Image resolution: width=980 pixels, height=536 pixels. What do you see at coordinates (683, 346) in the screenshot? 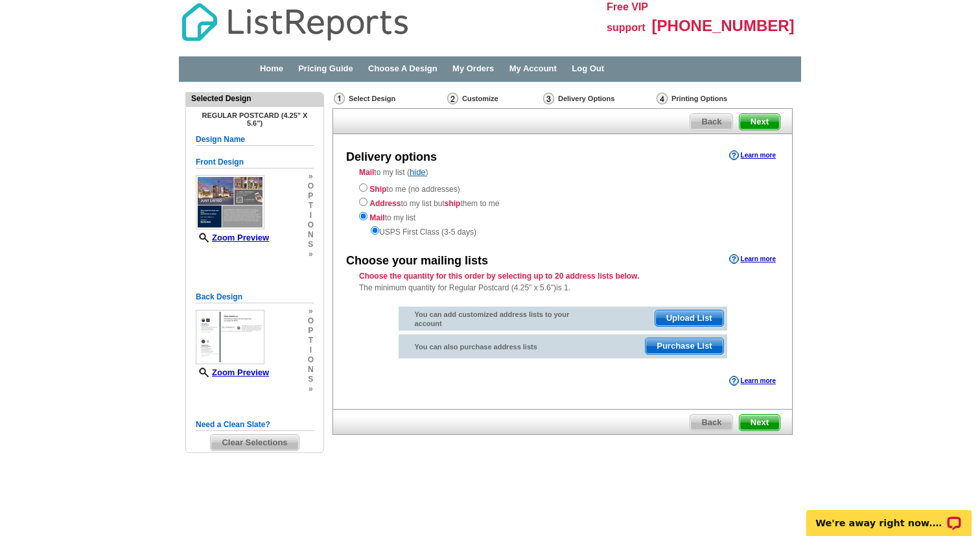
I see `span: Purchase List` at bounding box center [683, 346].